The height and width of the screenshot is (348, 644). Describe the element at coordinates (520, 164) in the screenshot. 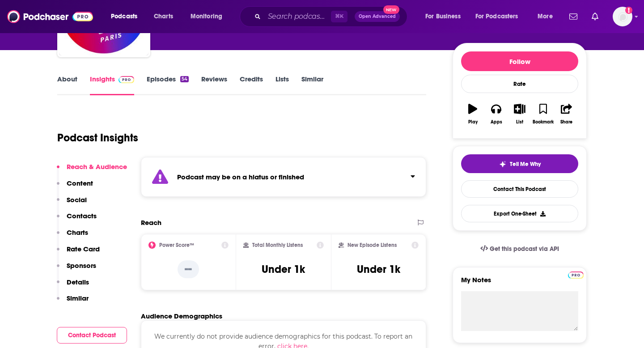

I see `button: tell me why sparkleTell Me Why` at that location.